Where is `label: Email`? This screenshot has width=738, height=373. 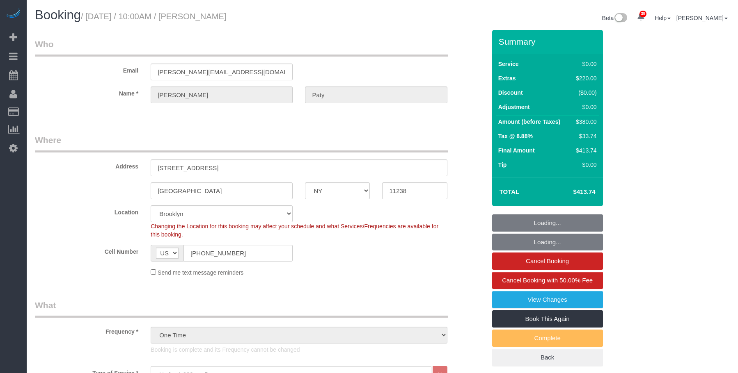 label: Email is located at coordinates (87, 69).